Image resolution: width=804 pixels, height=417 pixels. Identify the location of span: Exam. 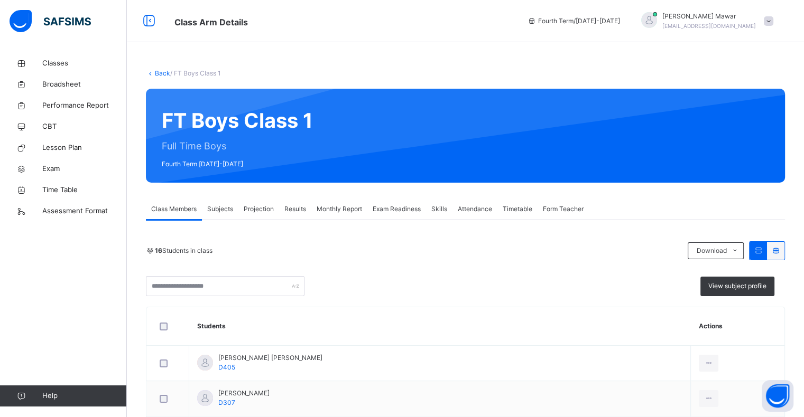
(85, 169).